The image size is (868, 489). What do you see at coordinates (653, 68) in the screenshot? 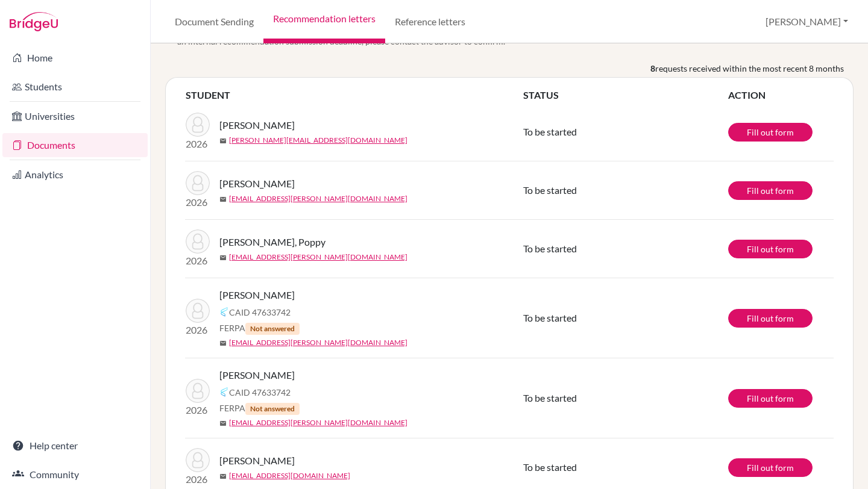
I see `b: 8` at bounding box center [653, 68].